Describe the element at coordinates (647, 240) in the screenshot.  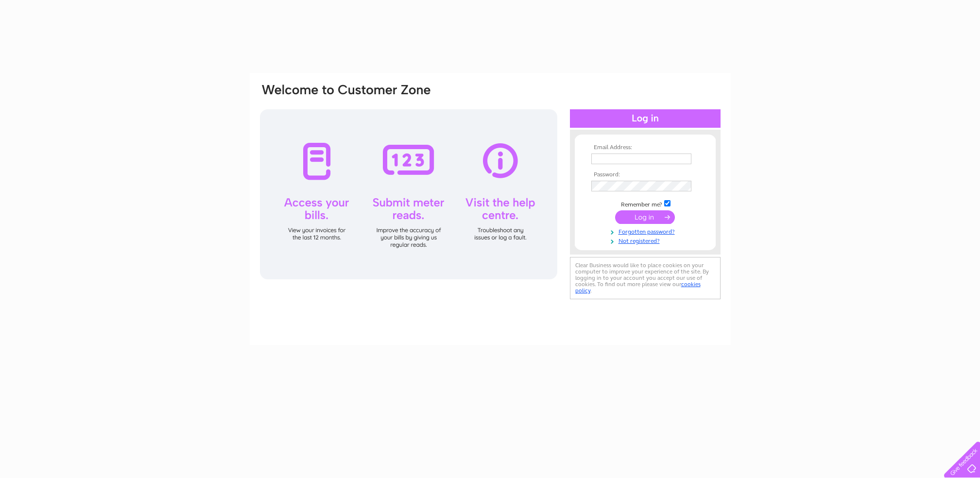
I see `a: Not registered?` at that location.